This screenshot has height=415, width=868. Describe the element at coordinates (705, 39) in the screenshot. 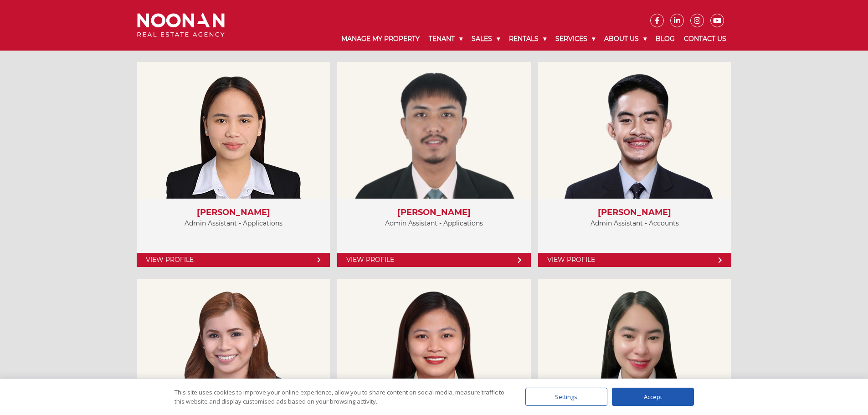

I see `a: Contact Us` at that location.